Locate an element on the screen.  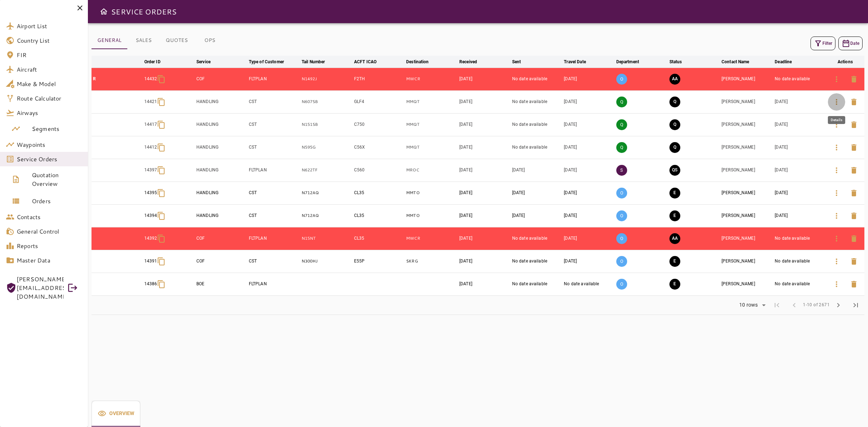
td: C750 is located at coordinates (379, 125).